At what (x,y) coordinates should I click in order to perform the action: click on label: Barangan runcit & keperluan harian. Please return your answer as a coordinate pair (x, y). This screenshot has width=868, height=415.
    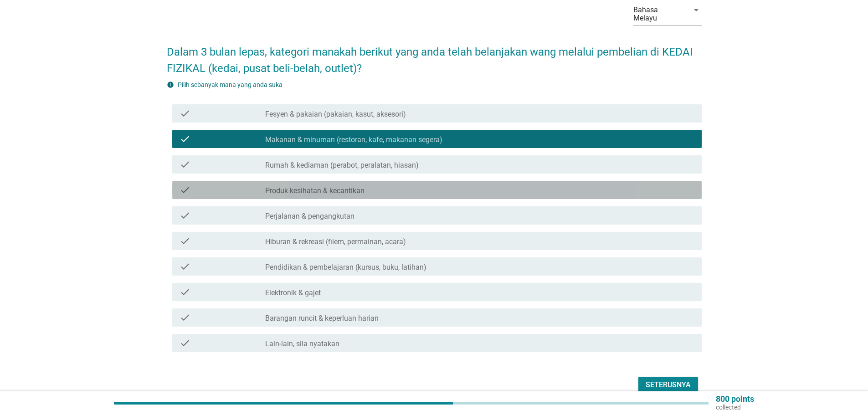
    Looking at the image, I should click on (322, 318).